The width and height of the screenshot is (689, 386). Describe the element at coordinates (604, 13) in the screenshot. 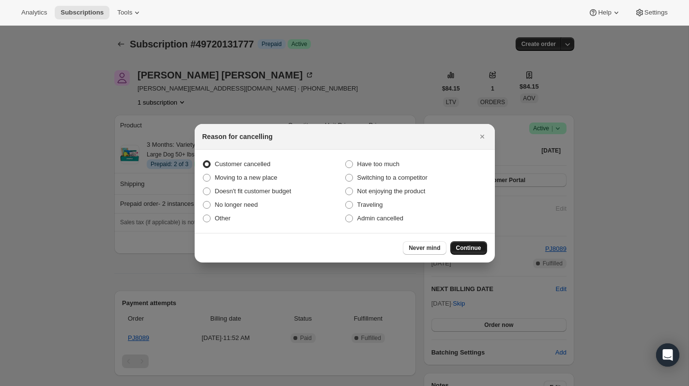

I see `span: Help` at that location.